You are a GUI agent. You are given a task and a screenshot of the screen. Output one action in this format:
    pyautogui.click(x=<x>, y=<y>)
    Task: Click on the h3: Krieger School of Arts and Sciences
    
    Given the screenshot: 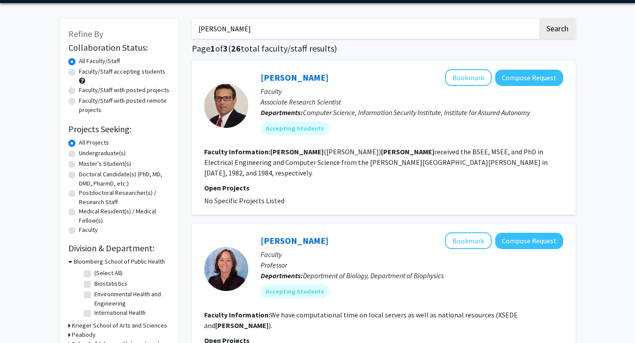 What is the action you would take?
    pyautogui.click(x=120, y=326)
    